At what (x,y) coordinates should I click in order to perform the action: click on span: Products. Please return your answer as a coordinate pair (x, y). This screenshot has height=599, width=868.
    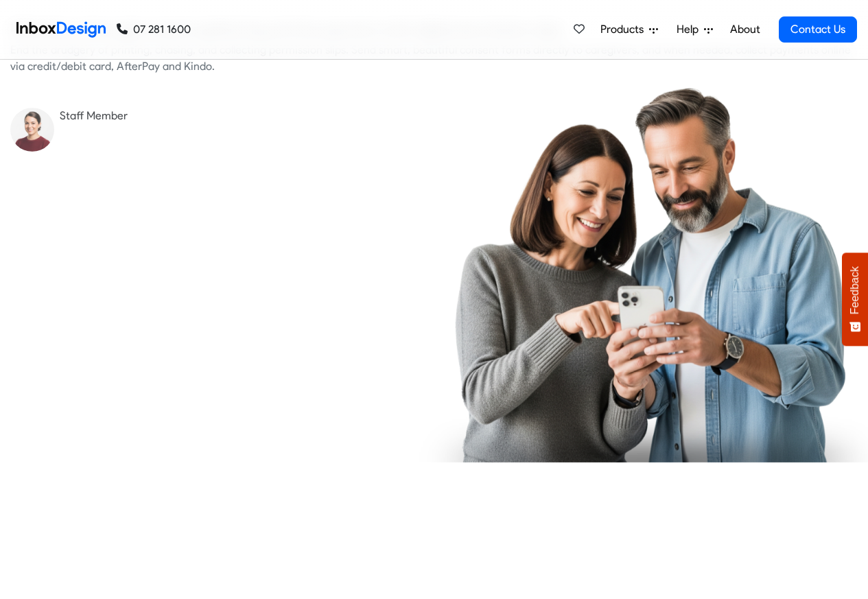
    Looking at the image, I should click on (624, 30).